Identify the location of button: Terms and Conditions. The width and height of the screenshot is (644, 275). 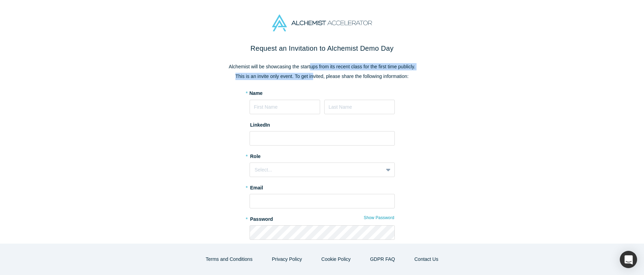
(229, 260).